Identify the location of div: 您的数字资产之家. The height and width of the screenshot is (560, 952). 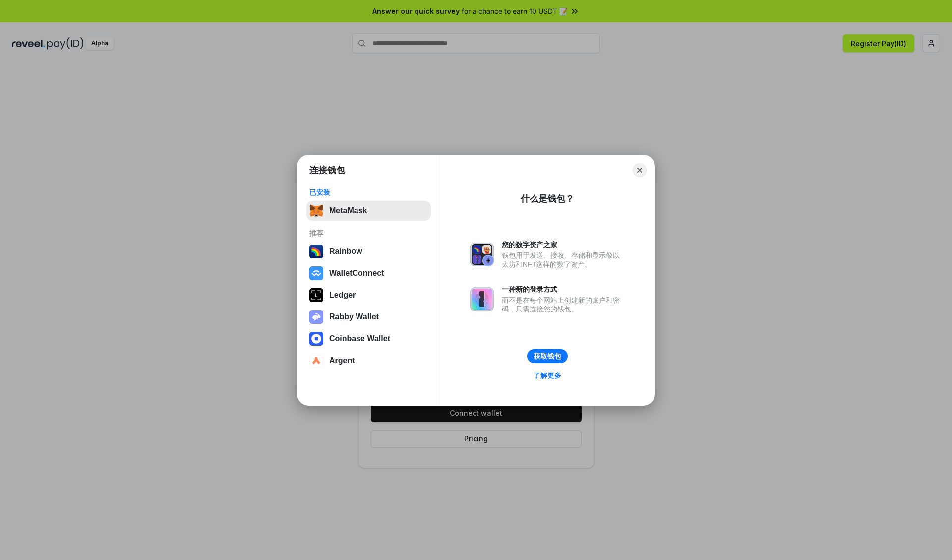
(563, 245).